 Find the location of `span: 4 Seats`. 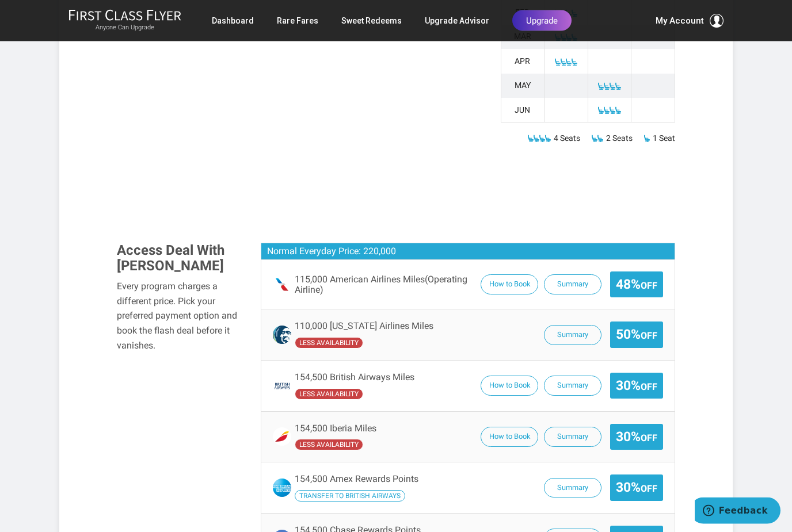

span: 4 Seats is located at coordinates (567, 139).